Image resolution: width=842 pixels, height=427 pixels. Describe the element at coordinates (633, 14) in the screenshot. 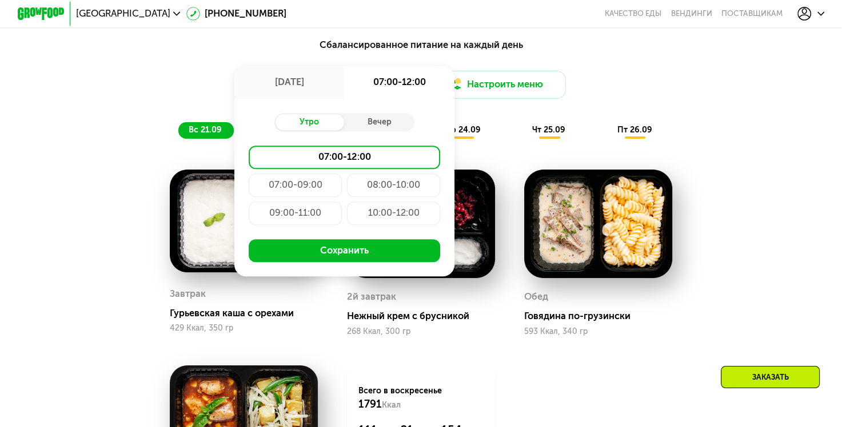

I see `a: Качество еды` at that location.